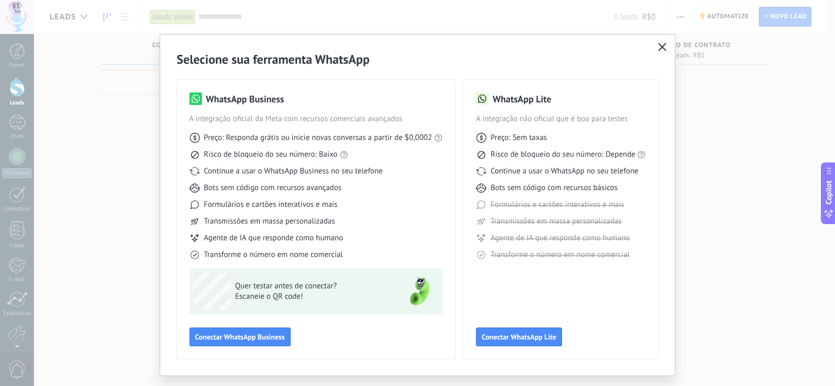 The width and height of the screenshot is (835, 386). Describe the element at coordinates (564, 171) in the screenshot. I see `span: Continue a usar o WhatsApp no seu telefone` at that location.